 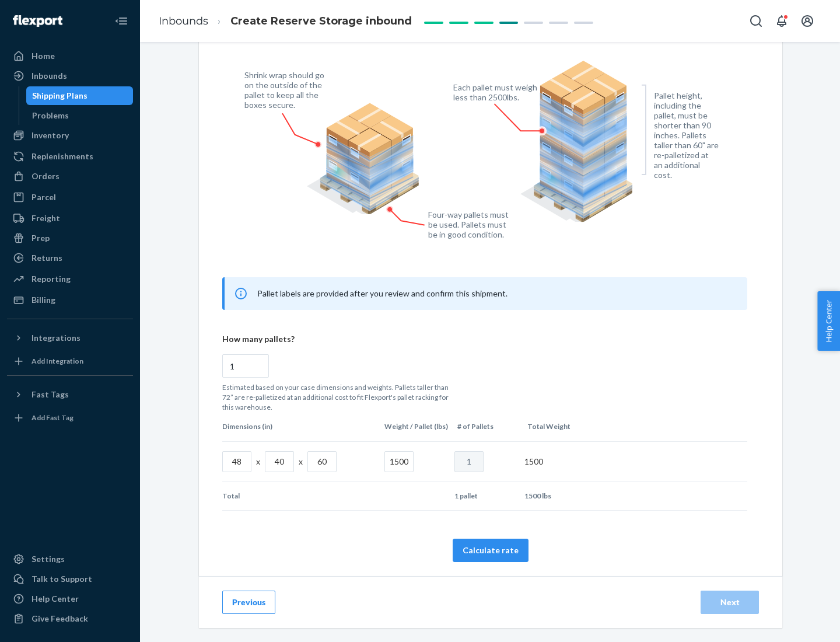 I want to click on th: Total Weight, so click(x=557, y=426).